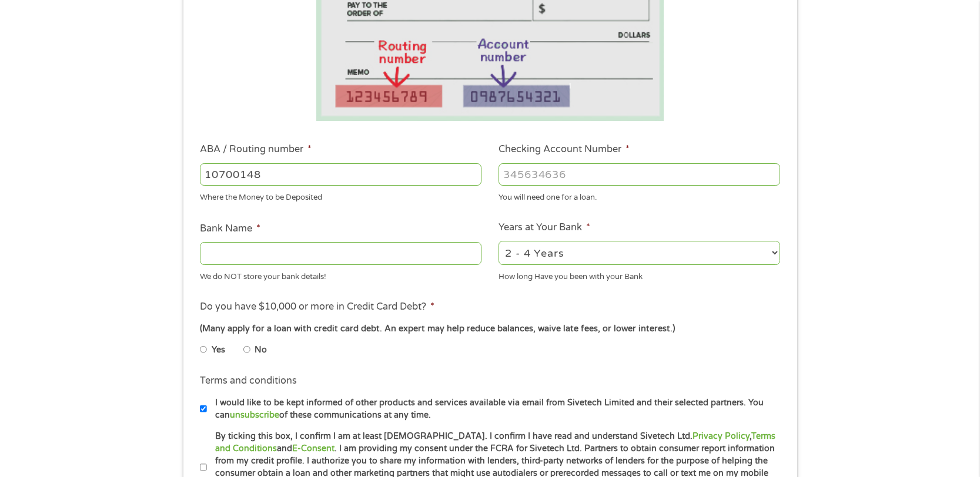 The height and width of the screenshot is (477, 980). What do you see at coordinates (544, 227) in the screenshot?
I see `label: Years at Your Bank` at bounding box center [544, 227].